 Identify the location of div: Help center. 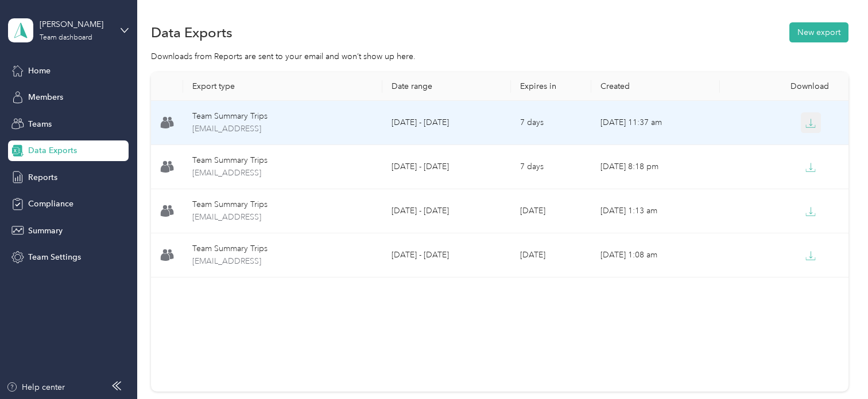
(35, 387).